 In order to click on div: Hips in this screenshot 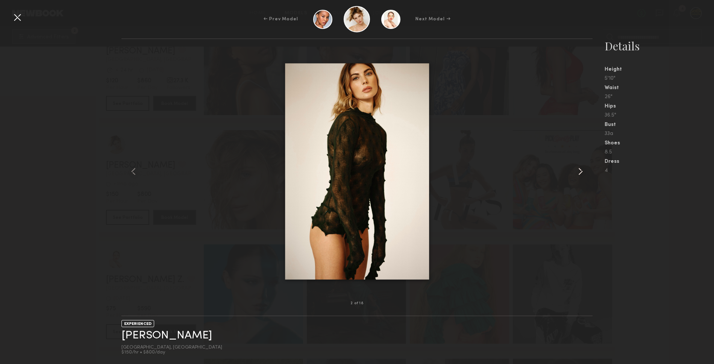, I will do `click(659, 106)`.